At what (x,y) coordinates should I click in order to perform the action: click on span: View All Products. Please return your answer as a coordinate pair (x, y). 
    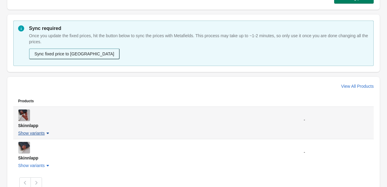
    Looking at the image, I should click on (357, 86).